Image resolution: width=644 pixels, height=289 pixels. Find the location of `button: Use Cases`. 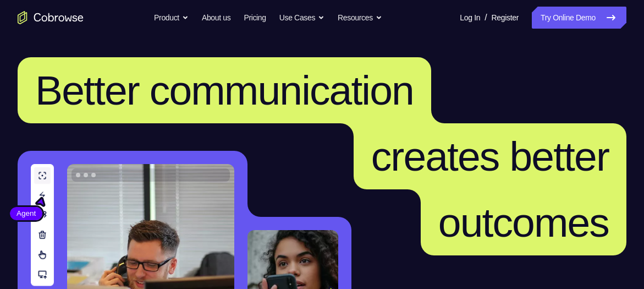

button: Use Cases is located at coordinates (302, 17).